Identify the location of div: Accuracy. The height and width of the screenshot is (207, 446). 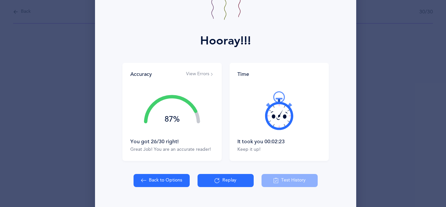
(141, 74).